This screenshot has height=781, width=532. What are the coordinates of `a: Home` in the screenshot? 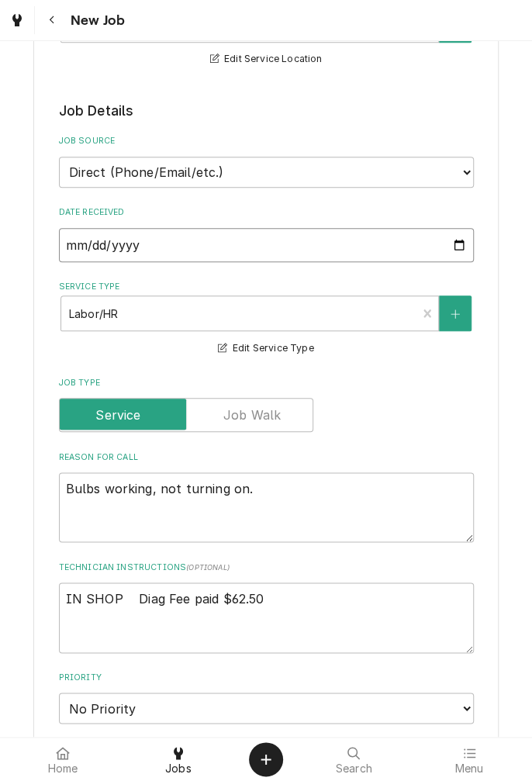 It's located at (63, 759).